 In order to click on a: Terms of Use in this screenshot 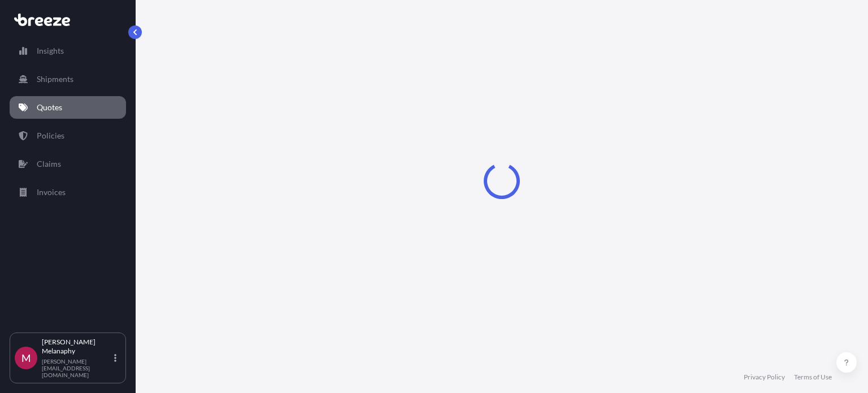, I will do `click(813, 377)`.